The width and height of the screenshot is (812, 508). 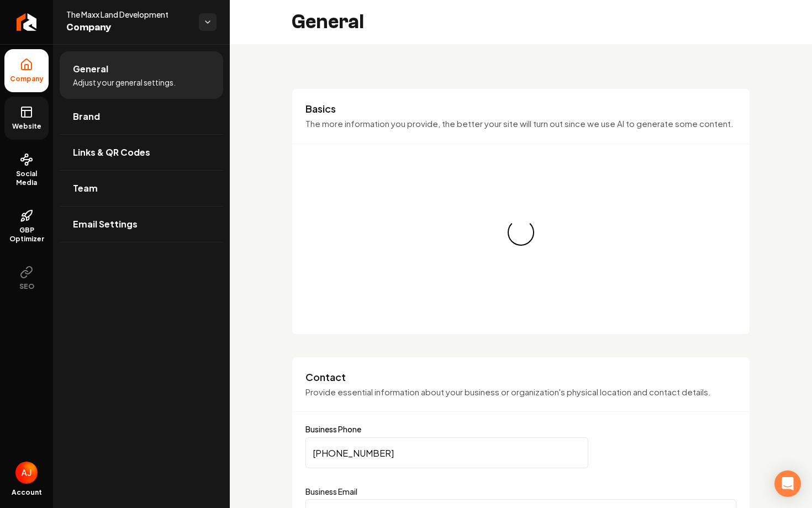 What do you see at coordinates (86, 116) in the screenshot?
I see `span: Brand` at bounding box center [86, 116].